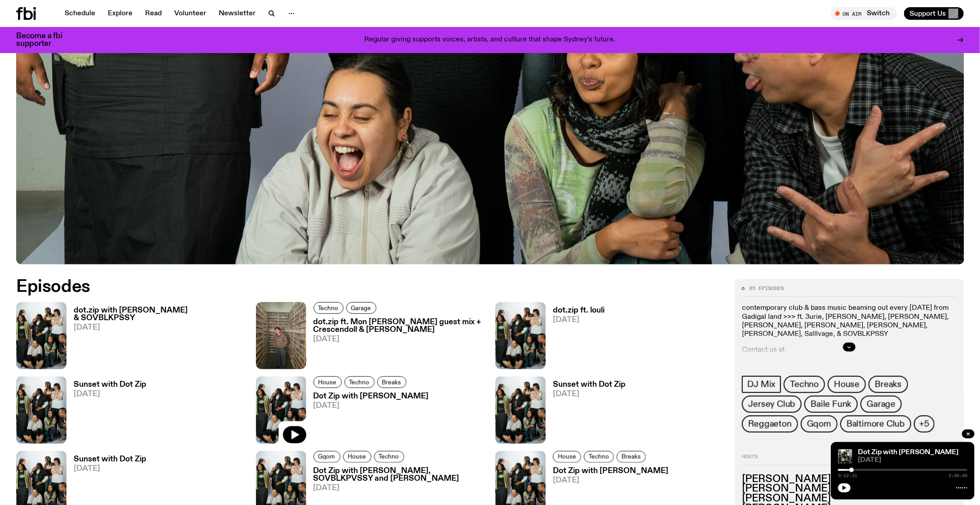  I want to click on h2: Hosts, so click(849, 459).